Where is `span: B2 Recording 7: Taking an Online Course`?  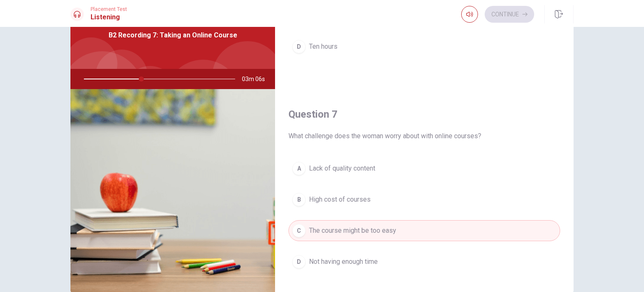
span: B2 Recording 7: Taking an Online Course is located at coordinates (173, 35).